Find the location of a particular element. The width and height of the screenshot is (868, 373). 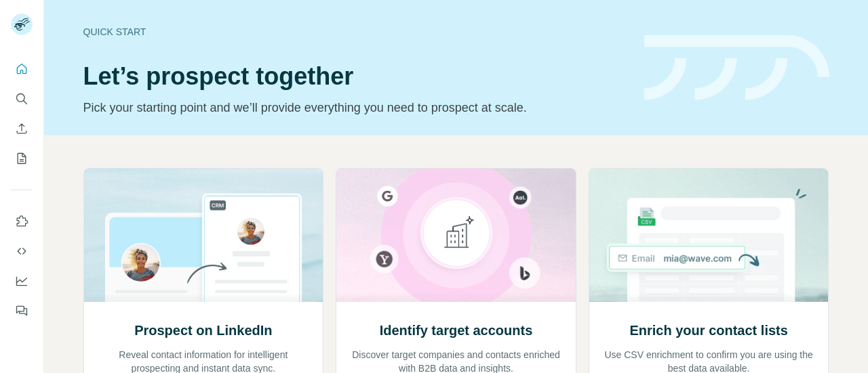

div: Quick start is located at coordinates (356, 32).